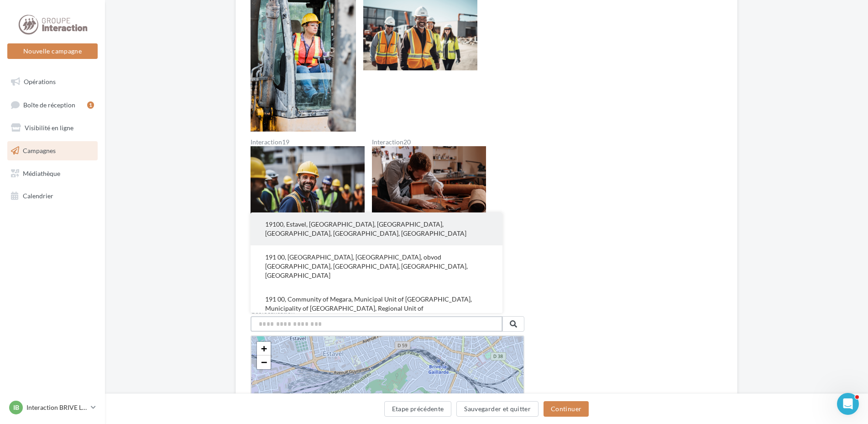 This screenshot has height=424, width=868. I want to click on button: Etape précédente, so click(418, 409).